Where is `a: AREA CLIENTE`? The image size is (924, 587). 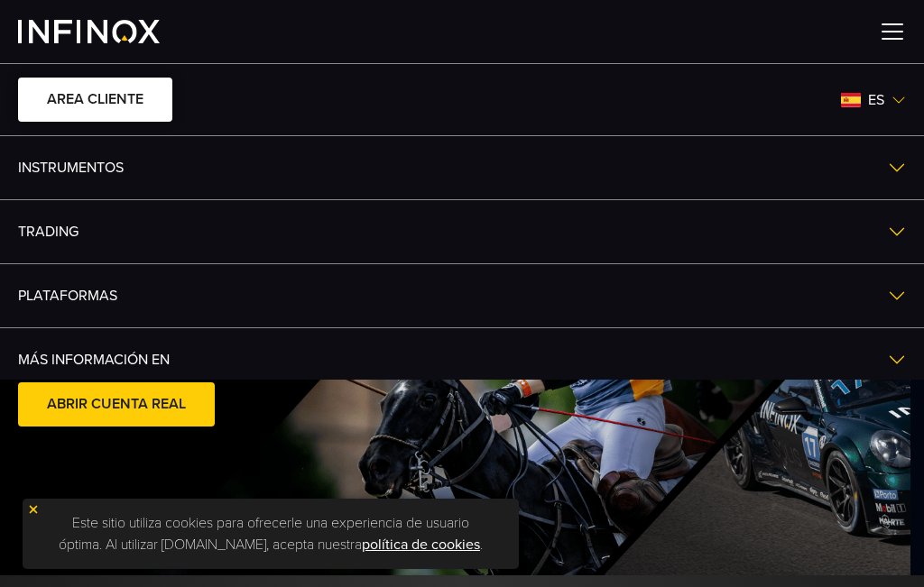
a: AREA CLIENTE is located at coordinates (95, 99).